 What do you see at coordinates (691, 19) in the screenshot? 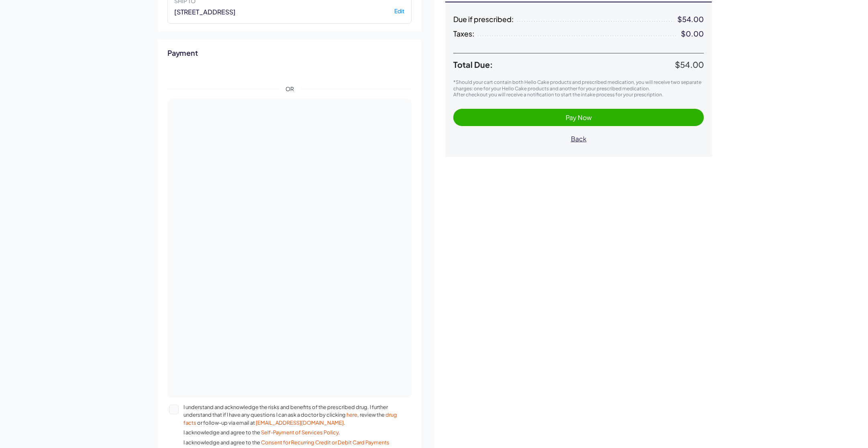
I see `div: $54.00` at bounding box center [691, 19].